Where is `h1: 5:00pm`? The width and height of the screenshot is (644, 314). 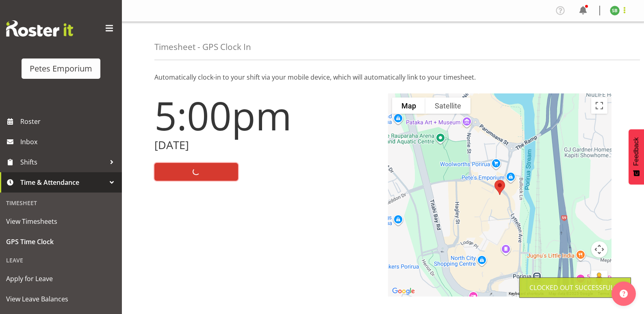 h1: 5:00pm is located at coordinates (266, 115).